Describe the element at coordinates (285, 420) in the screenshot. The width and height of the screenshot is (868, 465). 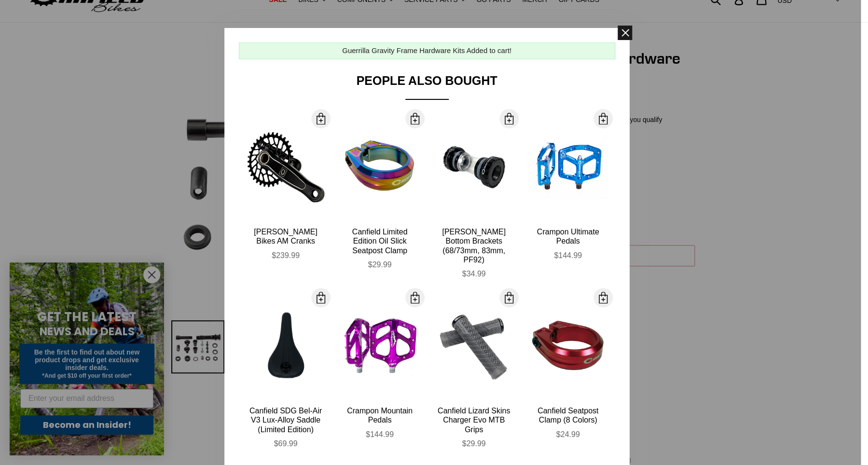
I see `div: Canfield SDG Bel-Air V3 Lux-Alloy Saddle (Limited Edition)` at that location.